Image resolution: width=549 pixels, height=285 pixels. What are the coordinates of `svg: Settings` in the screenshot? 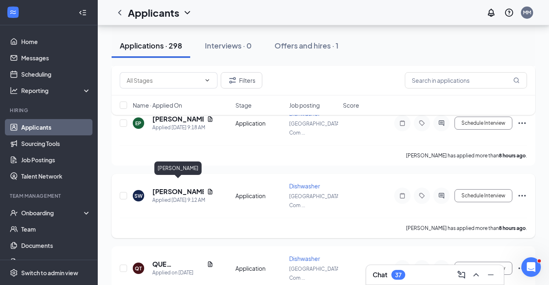 It's located at (14, 272).